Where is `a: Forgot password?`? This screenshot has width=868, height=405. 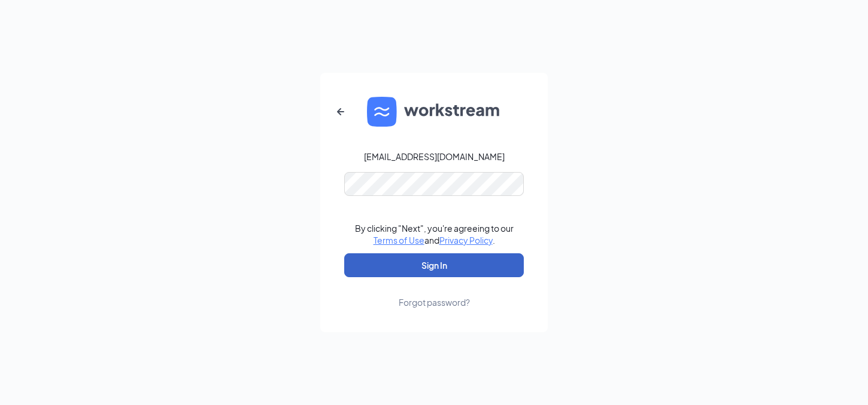
a: Forgot password? is located at coordinates (434, 293).